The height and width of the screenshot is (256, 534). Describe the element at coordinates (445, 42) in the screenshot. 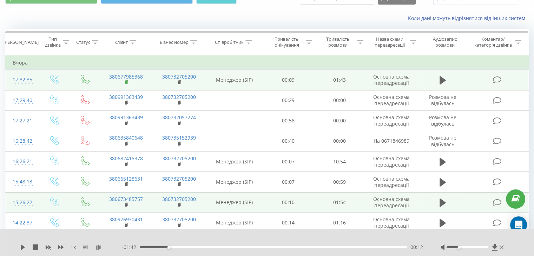

I see `div: Аудіозапис розмови` at that location.